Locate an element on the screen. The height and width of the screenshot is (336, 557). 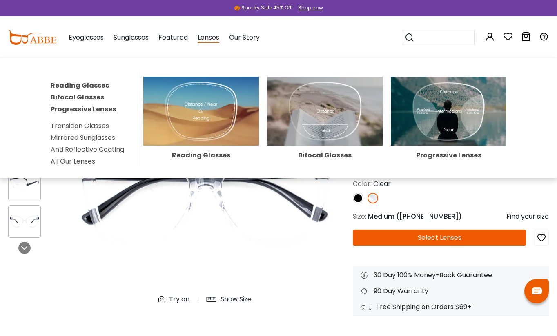
div: Bifocal Glasses is located at coordinates (324, 156).